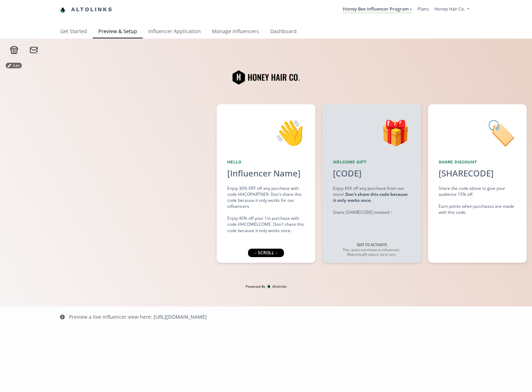 This screenshot has height=392, width=532. I want to click on a: Honey Bee Influencer Program, so click(377, 10).